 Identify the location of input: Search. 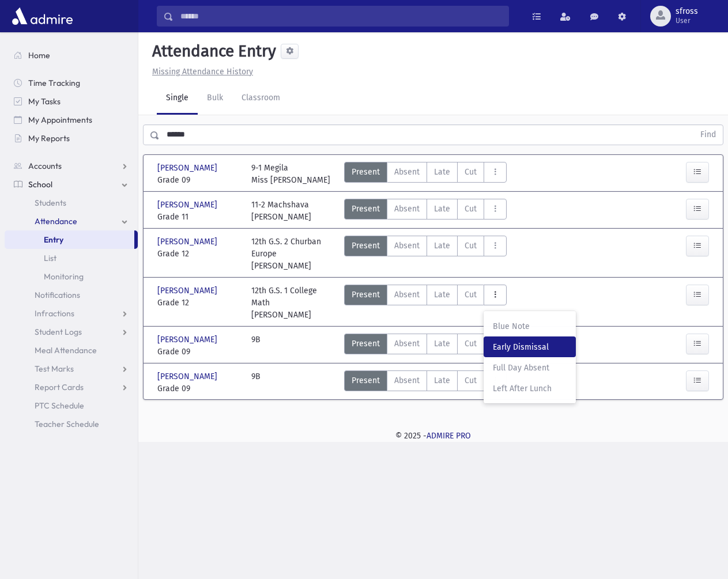
(341, 16).